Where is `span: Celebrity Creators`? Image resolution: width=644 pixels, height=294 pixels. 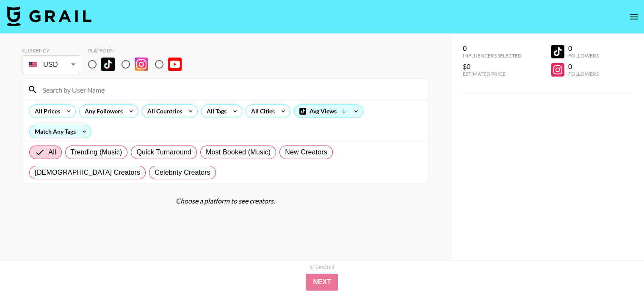
span: Celebrity Creators is located at coordinates (183, 172).